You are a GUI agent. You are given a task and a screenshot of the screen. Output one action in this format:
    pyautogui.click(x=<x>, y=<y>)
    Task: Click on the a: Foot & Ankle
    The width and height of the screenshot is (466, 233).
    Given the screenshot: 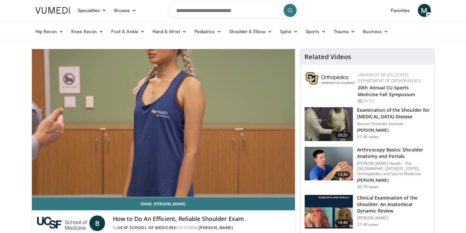 What is the action you would take?
    pyautogui.click(x=128, y=32)
    